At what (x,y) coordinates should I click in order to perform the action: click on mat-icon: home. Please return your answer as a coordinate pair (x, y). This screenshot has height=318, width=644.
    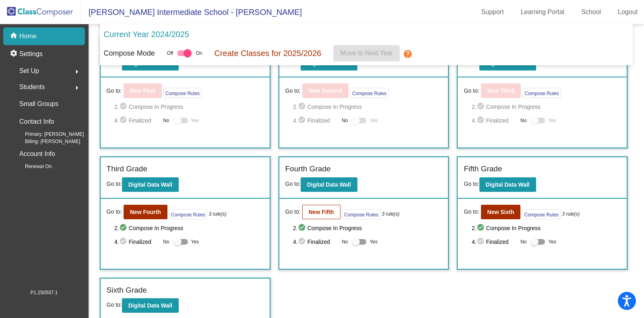
    Looking at the image, I should click on (14, 36).